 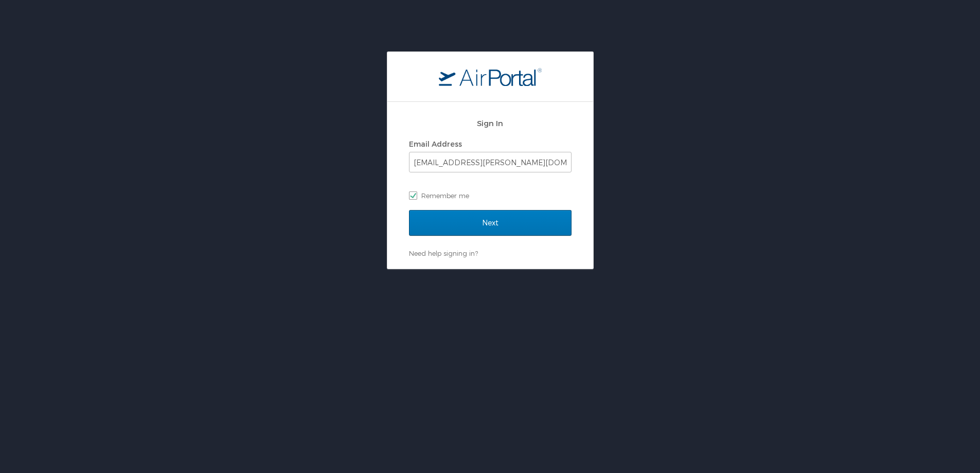 I want to click on h2: Sign In, so click(x=490, y=123).